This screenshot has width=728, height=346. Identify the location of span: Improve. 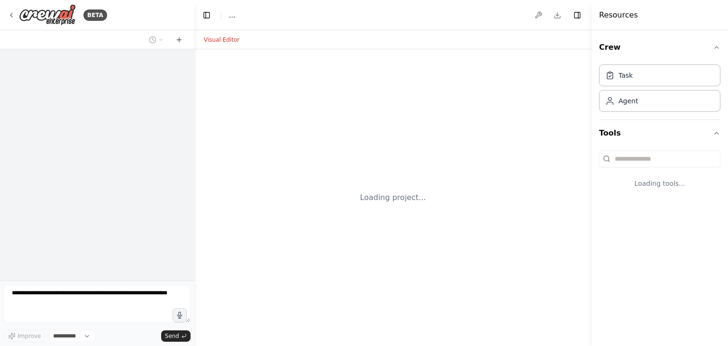
(29, 336).